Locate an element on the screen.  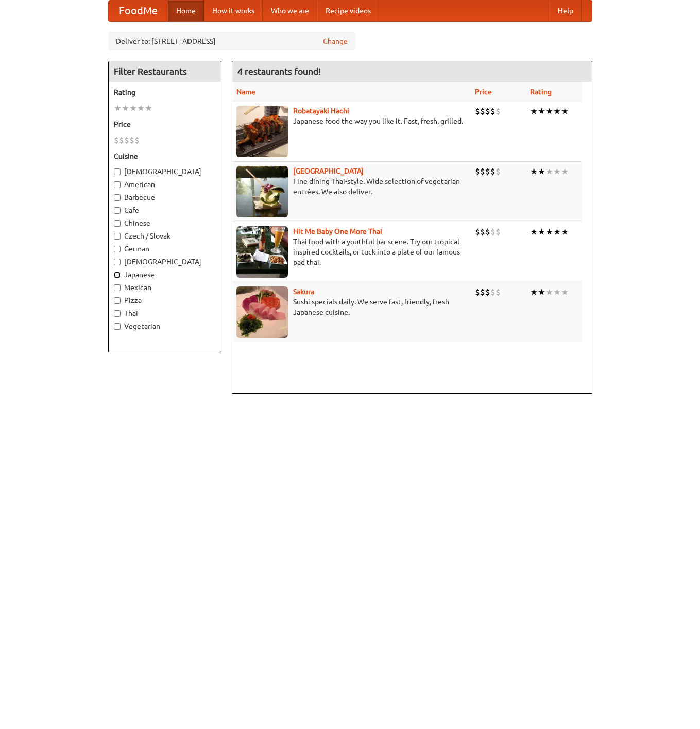
img: robatayaki.jpg is located at coordinates (262, 131).